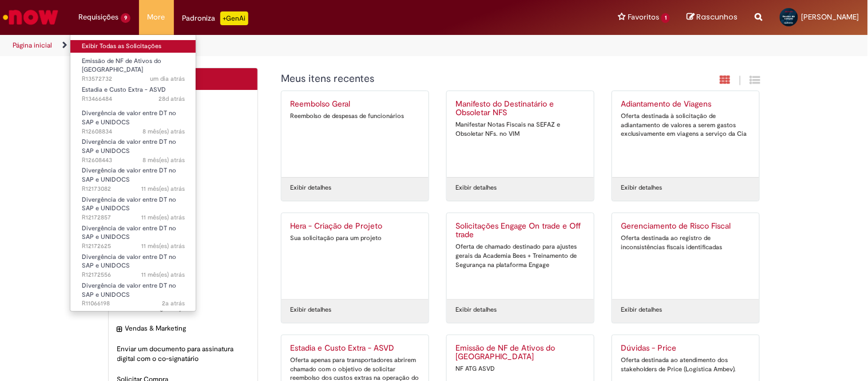 Image resolution: width=868 pixels, height=381 pixels. I want to click on i: Exibição de grade, so click(755, 80).